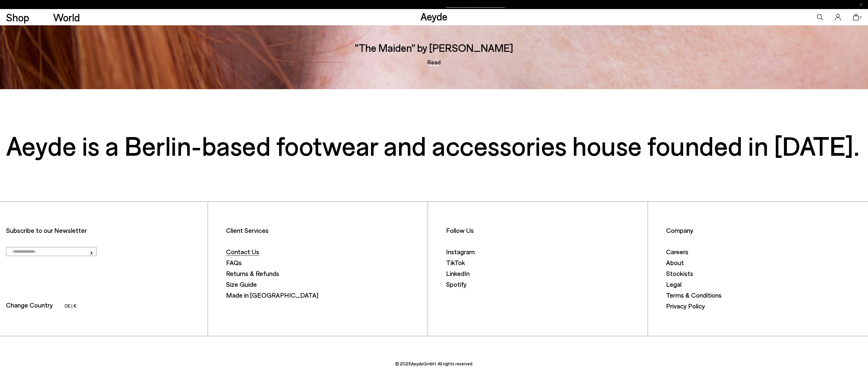 The width and height of the screenshot is (868, 391). What do you see at coordinates (460, 252) in the screenshot?
I see `a: Instagram` at bounding box center [460, 252].